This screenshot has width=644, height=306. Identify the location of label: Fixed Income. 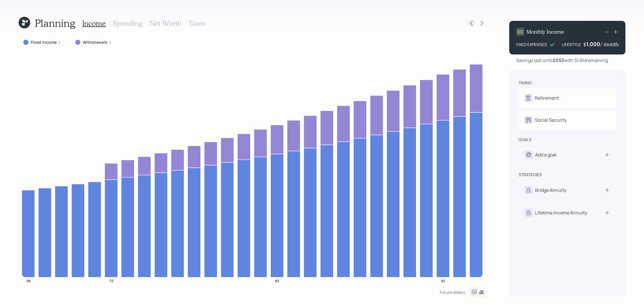
(44, 42).